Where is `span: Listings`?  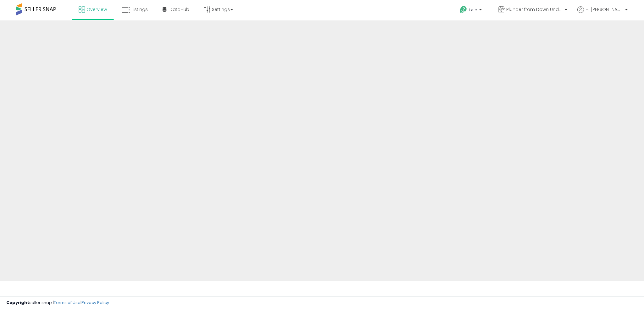
span: Listings is located at coordinates (140, 9).